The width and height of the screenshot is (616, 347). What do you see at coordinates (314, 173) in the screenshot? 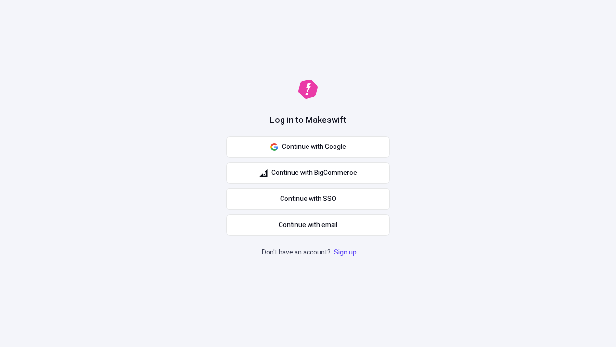
I see `span: Continue with BigCommerce` at bounding box center [314, 173].